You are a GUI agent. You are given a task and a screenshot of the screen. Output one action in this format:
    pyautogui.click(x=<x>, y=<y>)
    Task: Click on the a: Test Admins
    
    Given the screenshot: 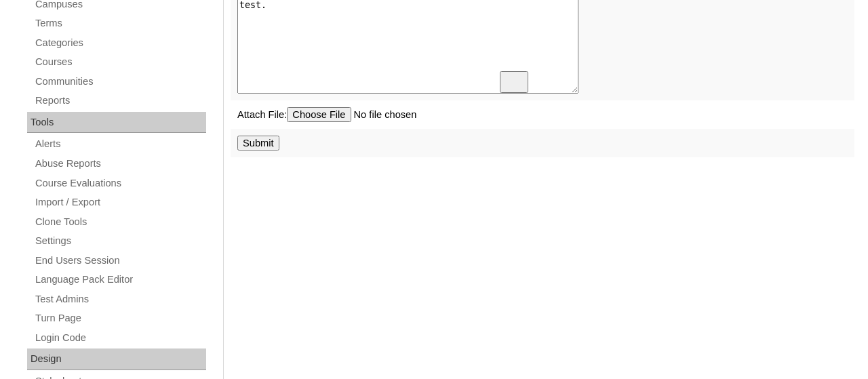 What is the action you would take?
    pyautogui.click(x=120, y=299)
    